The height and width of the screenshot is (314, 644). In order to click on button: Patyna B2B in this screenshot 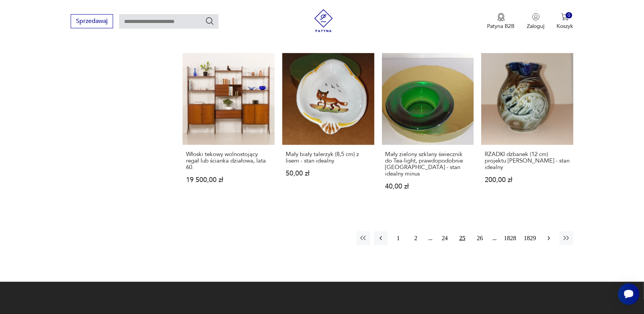, I will do `click(501, 21)`.